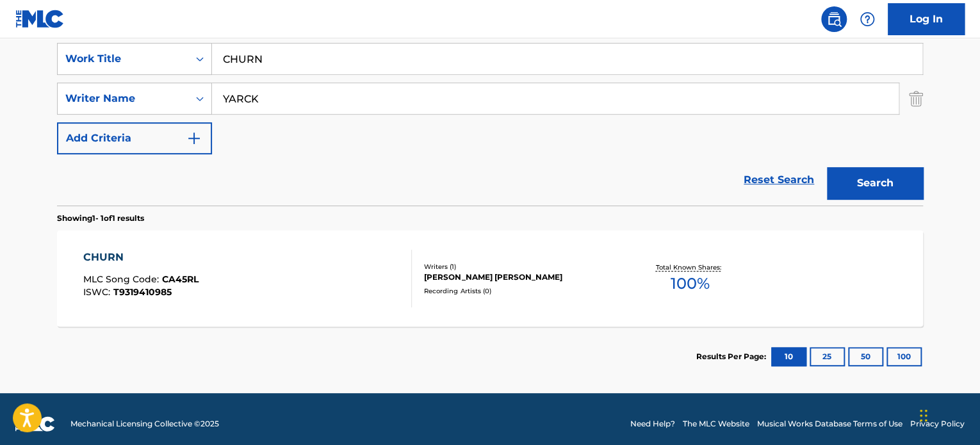  What do you see at coordinates (834, 19) in the screenshot?
I see `a: Public Search` at bounding box center [834, 19].